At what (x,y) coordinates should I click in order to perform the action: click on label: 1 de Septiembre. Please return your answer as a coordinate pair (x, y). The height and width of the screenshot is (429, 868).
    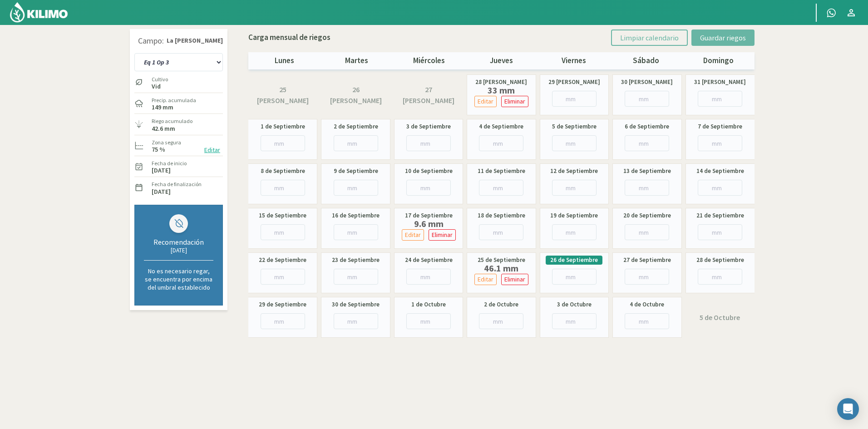
    Looking at the image, I should click on (283, 127).